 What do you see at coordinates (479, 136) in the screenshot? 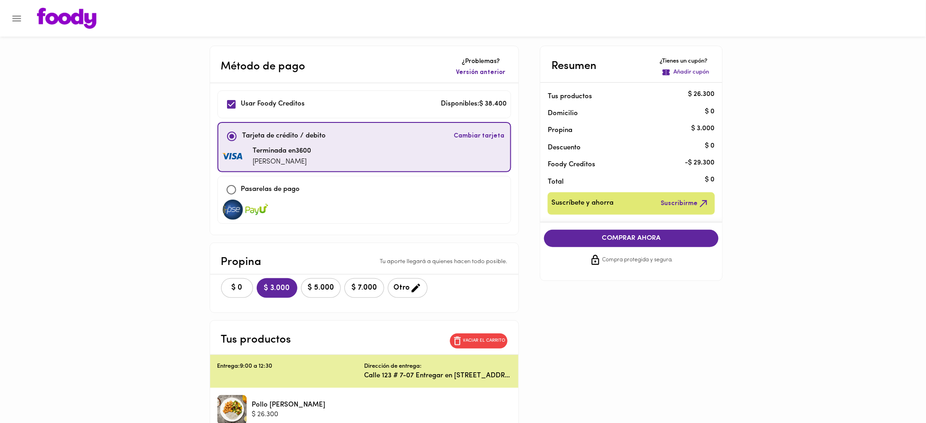
I see `button: Cambiar tarjeta` at bounding box center [479, 136].